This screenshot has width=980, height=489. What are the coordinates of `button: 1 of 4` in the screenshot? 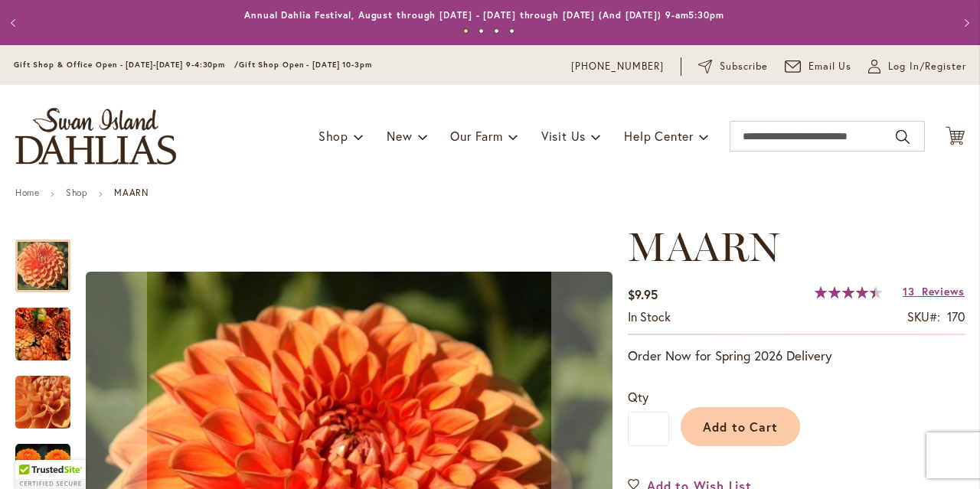 It's located at (465, 31).